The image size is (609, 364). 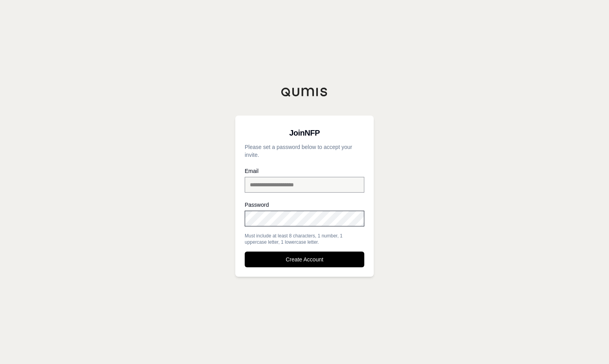 What do you see at coordinates (304, 239) in the screenshot?
I see `div: Must include at least 8 characters, 1 number, 1 uppercase letter, 1 lowercase letter.` at bounding box center [304, 239].